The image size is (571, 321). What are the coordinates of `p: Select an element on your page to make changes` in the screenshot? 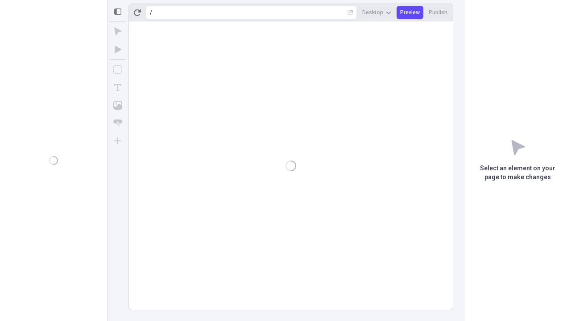 It's located at (517, 173).